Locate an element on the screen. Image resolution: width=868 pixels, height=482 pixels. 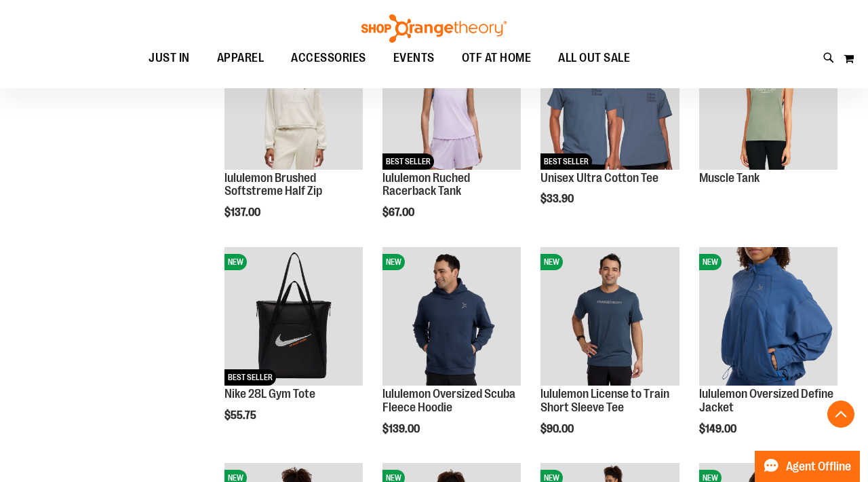
a: lululemon Ruched Racerback TankNEWBEST SELLER is located at coordinates (452, 101).